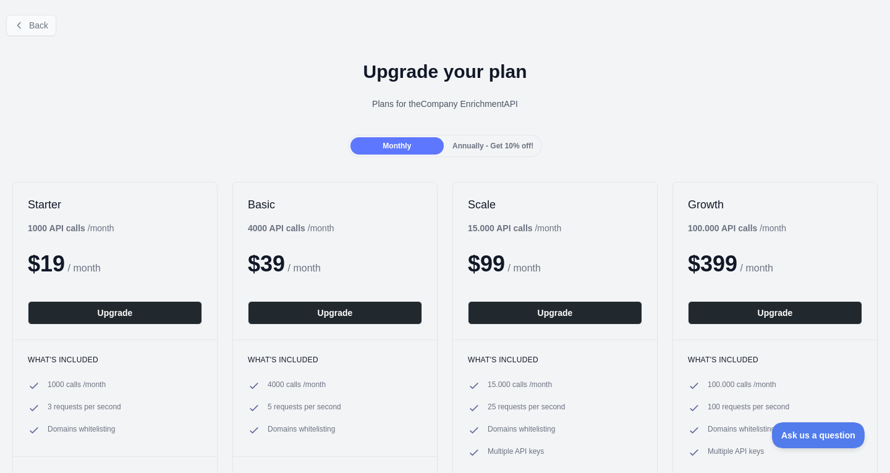  Describe the element at coordinates (555, 205) in the screenshot. I see `h2: Scale` at that location.